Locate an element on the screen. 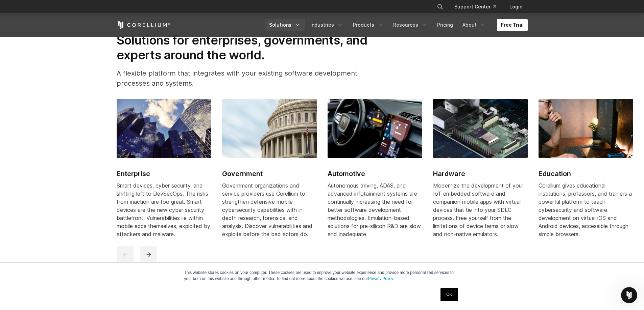  div: Corellium gives educational institutions, professors, and trainers a powerful platform to teach c... is located at coordinates (586, 210).